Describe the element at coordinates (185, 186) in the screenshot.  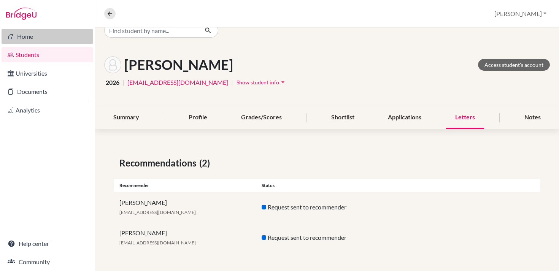
I see `div: Recommender` at that location.